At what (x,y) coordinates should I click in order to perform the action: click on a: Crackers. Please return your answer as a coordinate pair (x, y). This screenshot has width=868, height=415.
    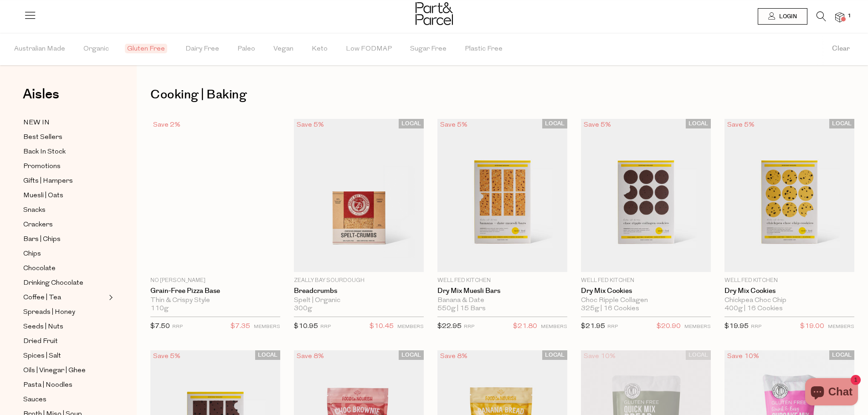
    Looking at the image, I should click on (64, 225).